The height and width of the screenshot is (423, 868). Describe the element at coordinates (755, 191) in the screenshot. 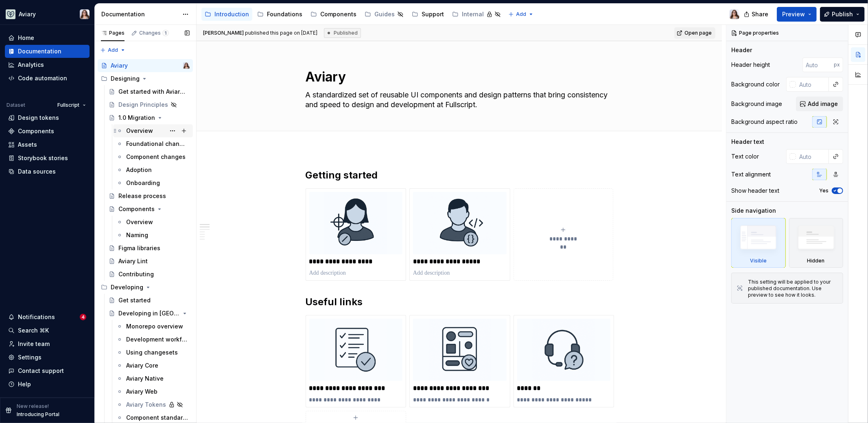

I see `div: Show header text` at that location.